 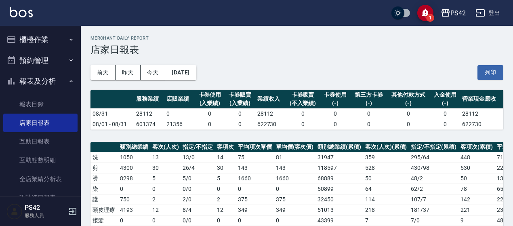 I want to click on td: 107 / 7, so click(x=434, y=199).